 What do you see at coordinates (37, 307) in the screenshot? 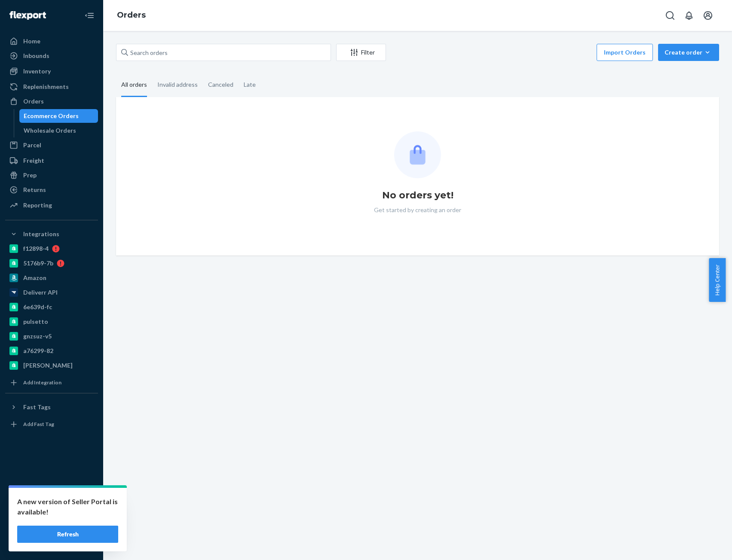
I see `div: 6e639d-fc` at bounding box center [37, 307].